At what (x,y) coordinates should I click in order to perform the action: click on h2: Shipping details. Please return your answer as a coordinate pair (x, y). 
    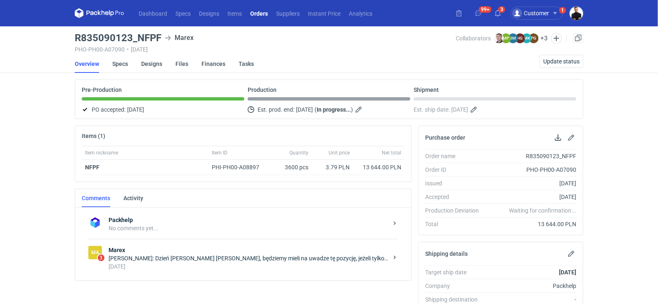
    Looking at the image, I should click on (446, 254).